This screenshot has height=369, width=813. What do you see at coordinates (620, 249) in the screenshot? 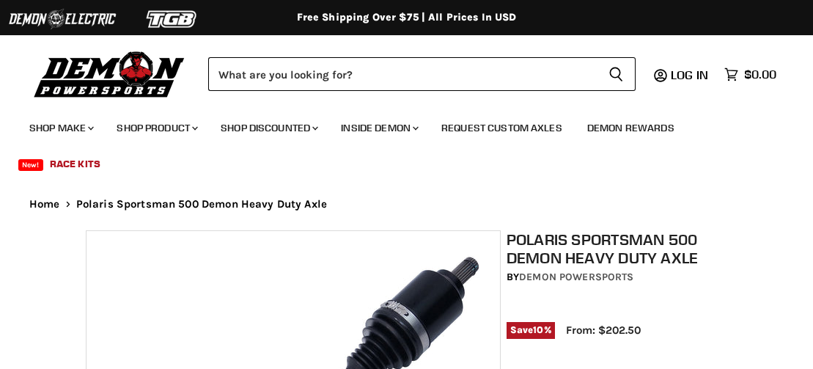
I see `h1: Polaris Sportsman 500 Demon Heavy Duty Axle` at bounding box center [620, 249].